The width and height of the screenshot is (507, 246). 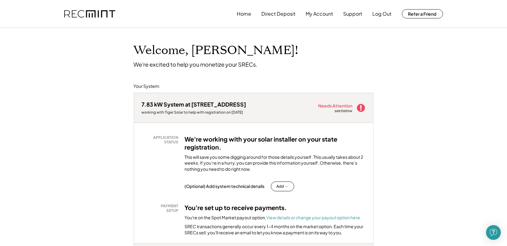 I want to click on div: We're excited to help you monetize your SRECs., so click(x=196, y=64).